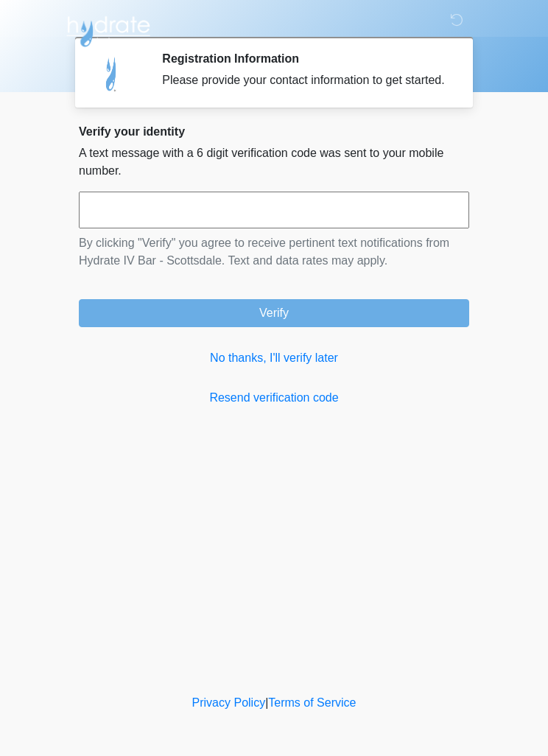 This screenshot has height=756, width=548. What do you see at coordinates (274, 358) in the screenshot?
I see `a: No thanks, I'll verify later` at bounding box center [274, 358].